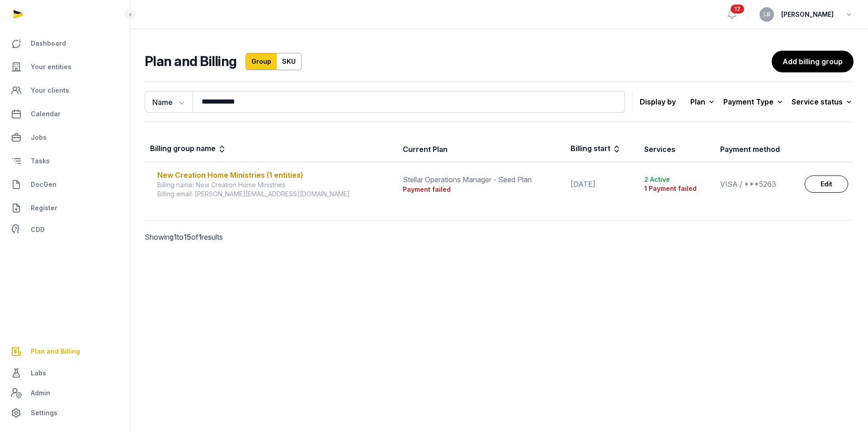 This screenshot has height=431, width=868. I want to click on span: Admin, so click(40, 393).